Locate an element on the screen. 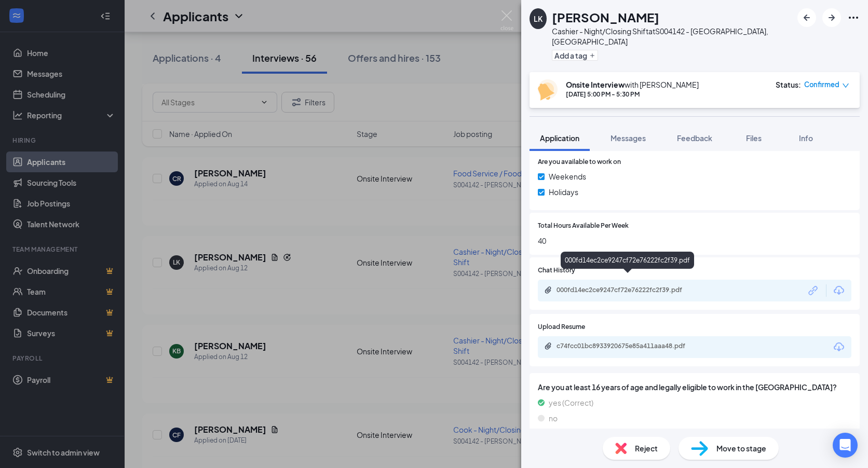  svg: ArrowRight is located at coordinates (831, 18).